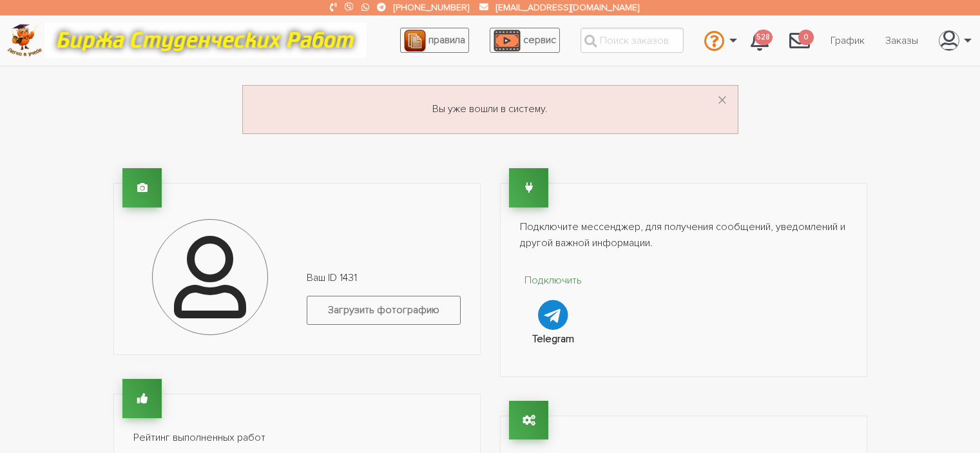 The height and width of the screenshot is (453, 980). What do you see at coordinates (434, 40) in the screenshot?
I see `a: правила` at bounding box center [434, 40].